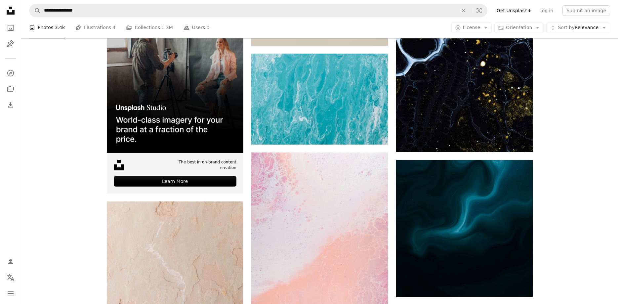  Describe the element at coordinates (149, 28) in the screenshot. I see `a: Collections 1.3M` at that location.